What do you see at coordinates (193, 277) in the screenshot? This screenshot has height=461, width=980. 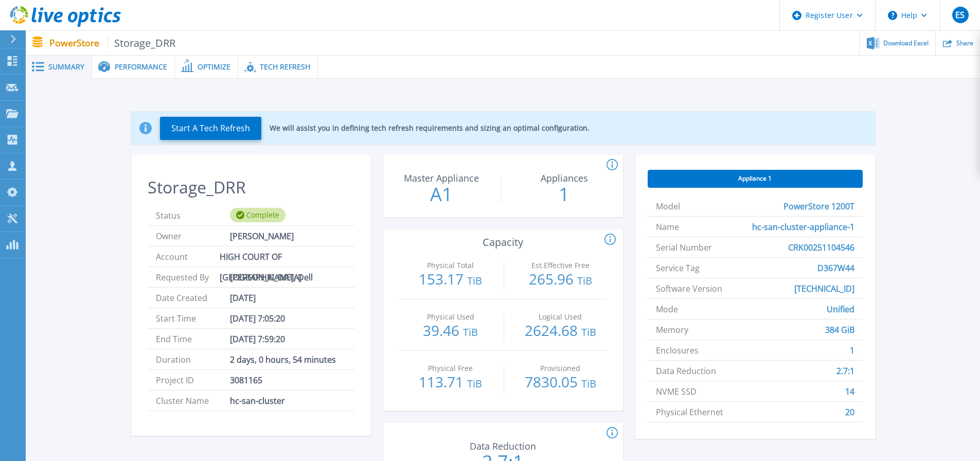 I see `span: Requested By` at bounding box center [193, 277].